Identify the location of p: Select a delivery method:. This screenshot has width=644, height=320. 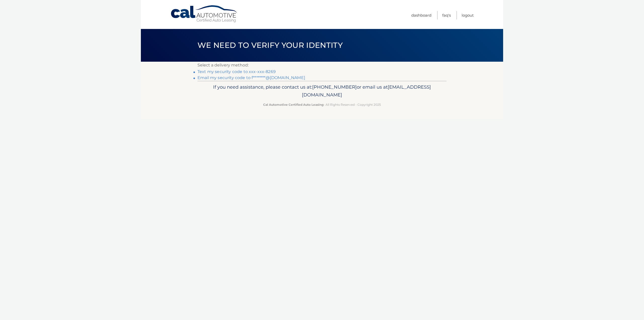
(322, 65).